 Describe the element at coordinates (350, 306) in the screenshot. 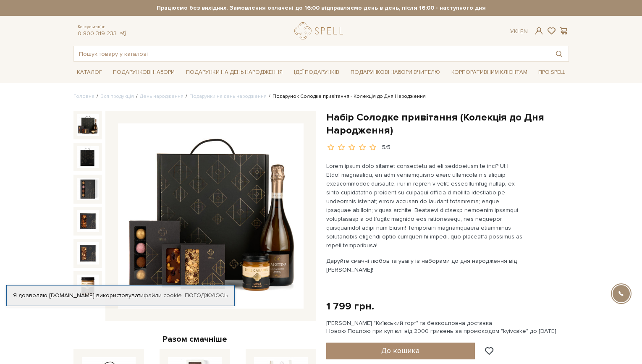

I see `div: 1 799 грн.` at that location.